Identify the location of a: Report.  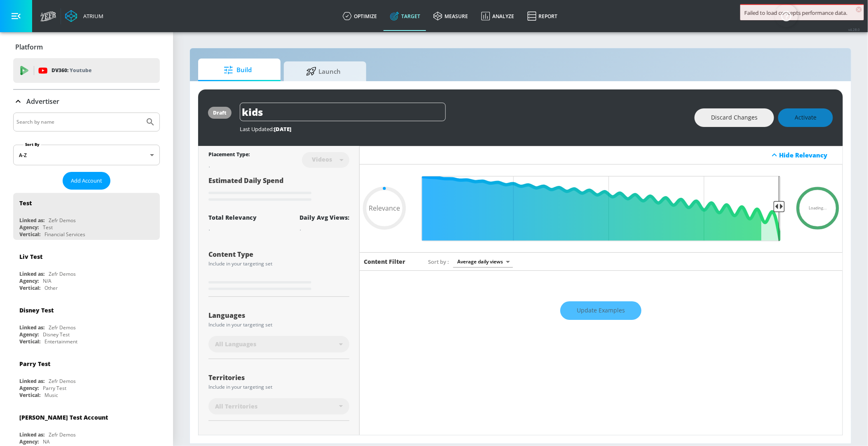
(542, 16).